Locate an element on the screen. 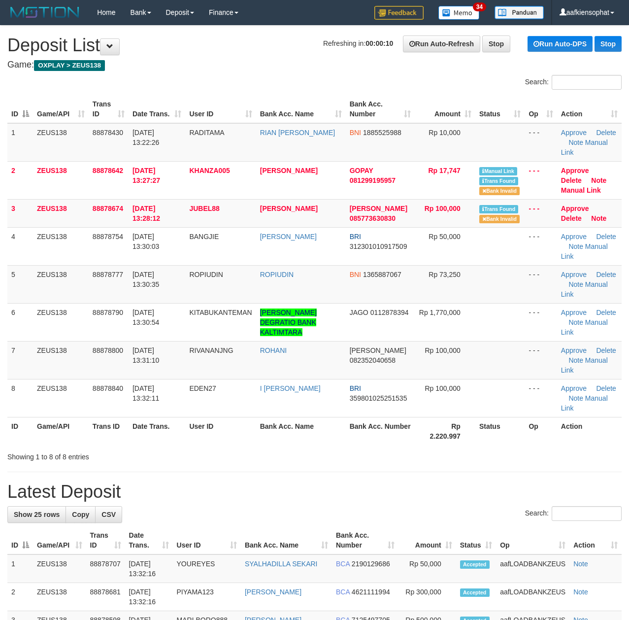 This screenshot has height=620, width=629. span: KHANZA005 is located at coordinates (209, 171).